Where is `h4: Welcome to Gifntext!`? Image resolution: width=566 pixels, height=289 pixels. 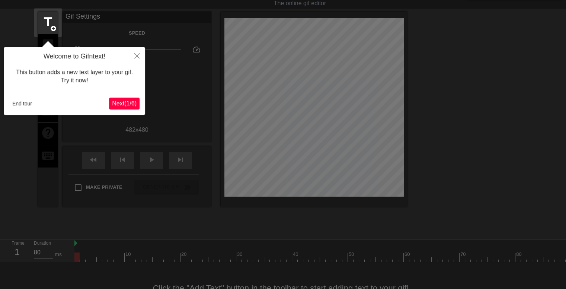
h4: Welcome to Gifntext! is located at coordinates (74, 57).